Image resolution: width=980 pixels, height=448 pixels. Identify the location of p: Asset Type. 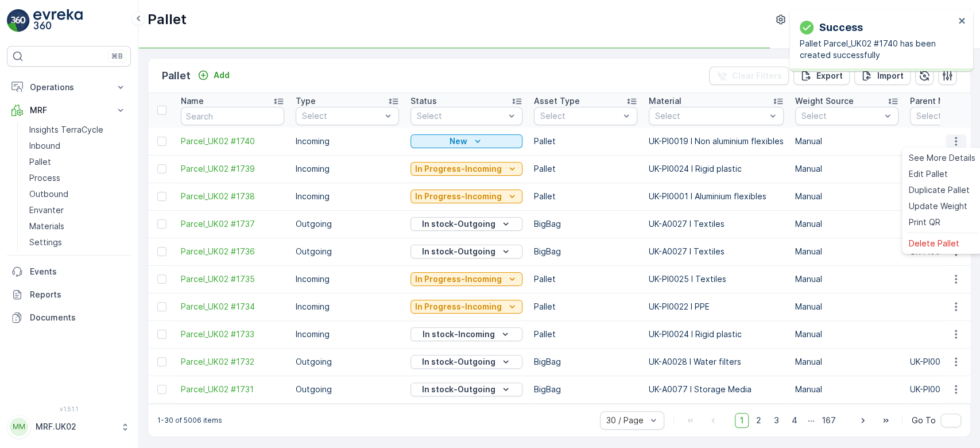
(557, 101).